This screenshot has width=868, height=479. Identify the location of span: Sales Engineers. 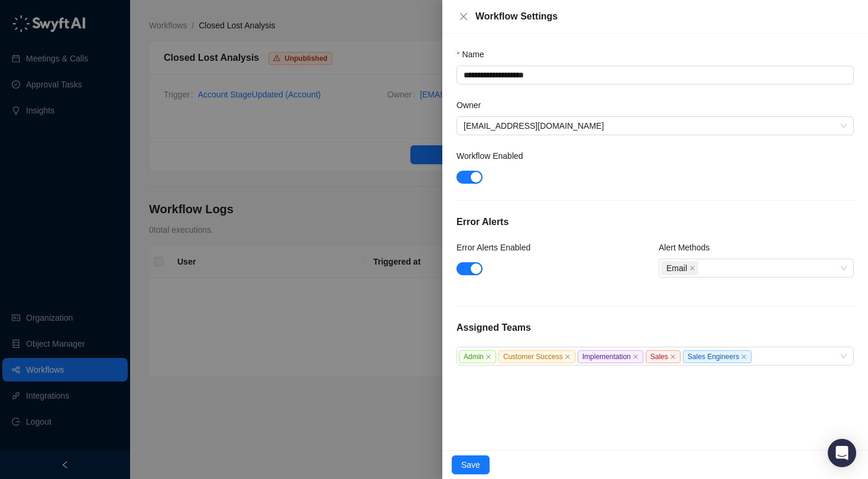
(717, 357).